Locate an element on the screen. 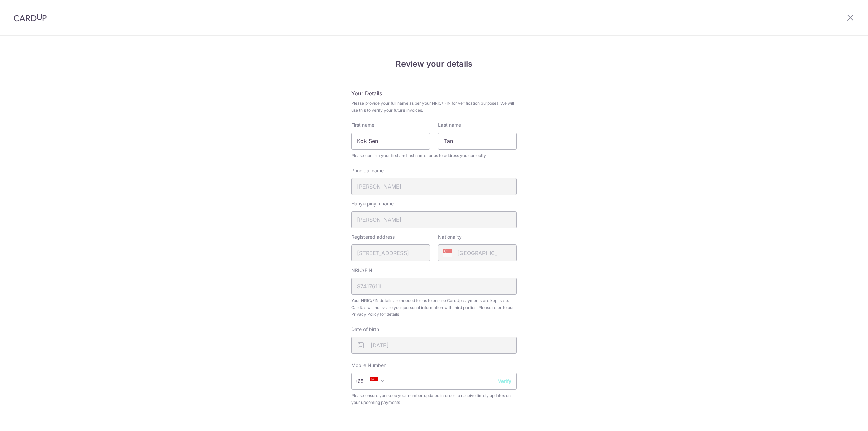  span: Please confirm your first and last name for us to address you correctly is located at coordinates (434, 156).